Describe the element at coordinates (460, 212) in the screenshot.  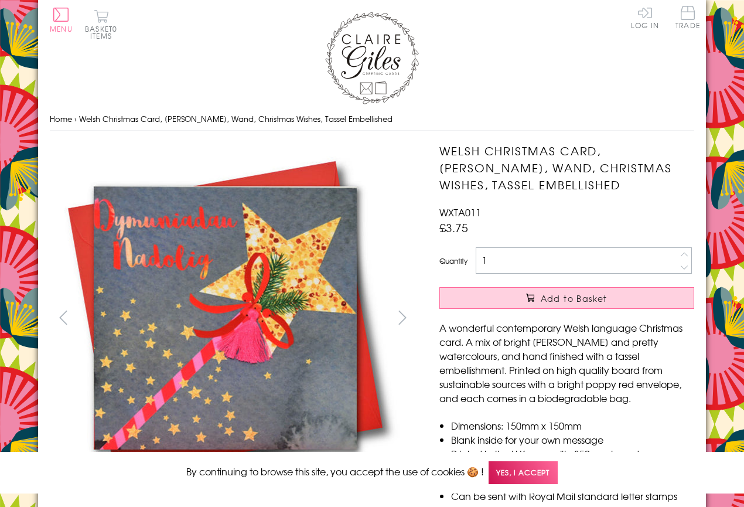
I see `span: WXTA011` at that location.